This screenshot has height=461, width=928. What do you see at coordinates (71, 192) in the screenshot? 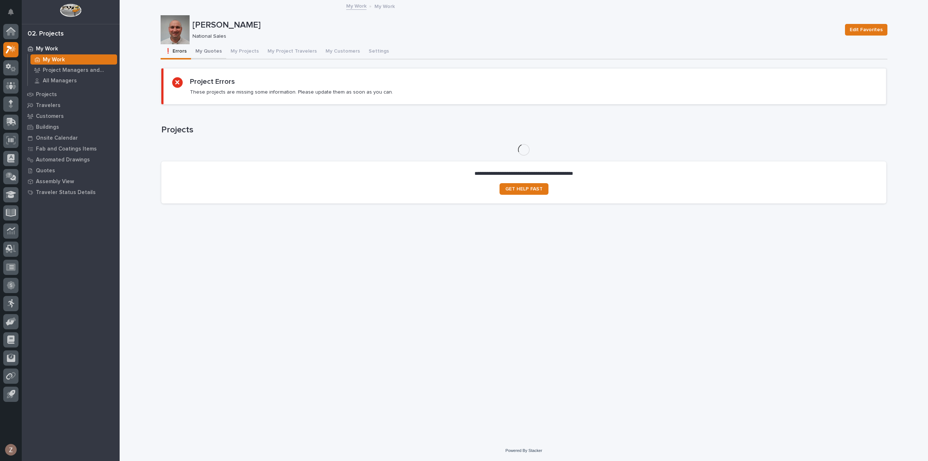
I see `a: Traveler Status Details` at bounding box center [71, 192].